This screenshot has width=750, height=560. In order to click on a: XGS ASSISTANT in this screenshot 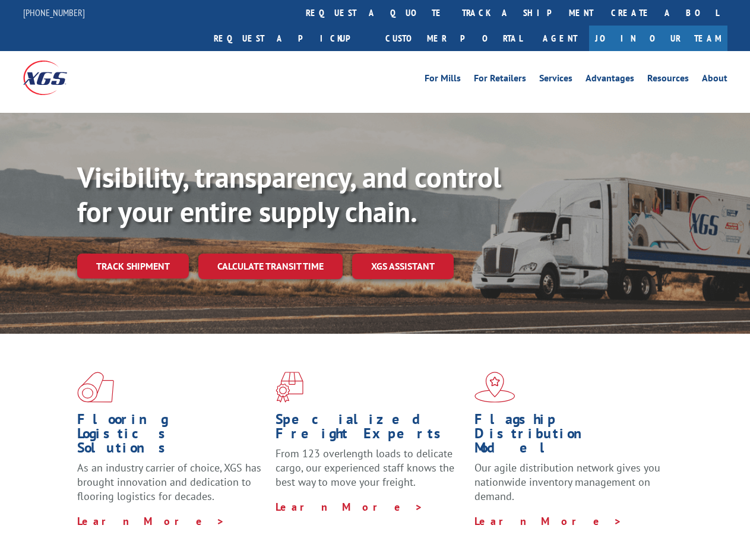, I will do `click(403, 266)`.